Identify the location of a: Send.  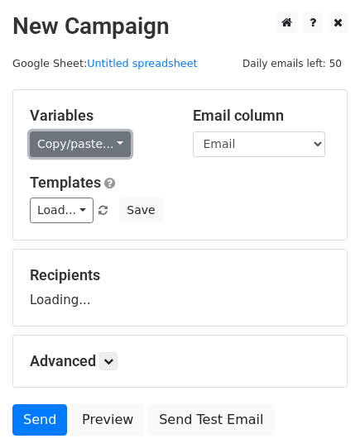
(40, 420).